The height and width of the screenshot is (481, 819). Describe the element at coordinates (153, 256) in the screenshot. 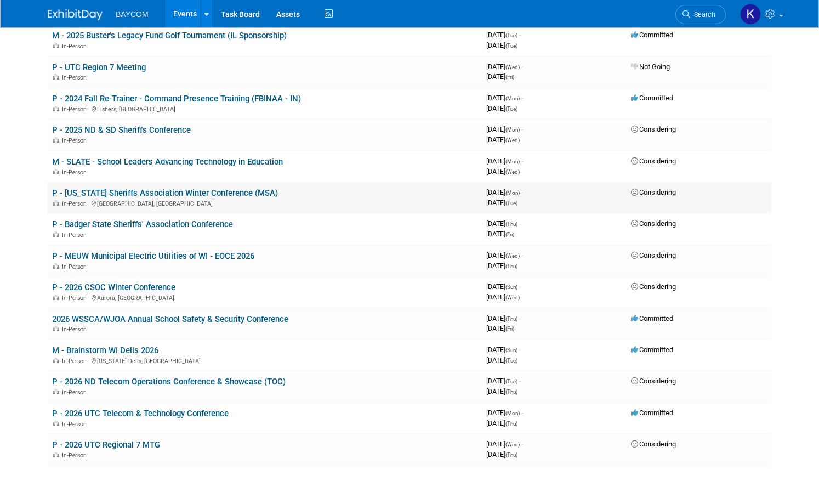

I see `a: P - MEUW Municipal Electric Utilities of WI - EOCE 2026` at that location.